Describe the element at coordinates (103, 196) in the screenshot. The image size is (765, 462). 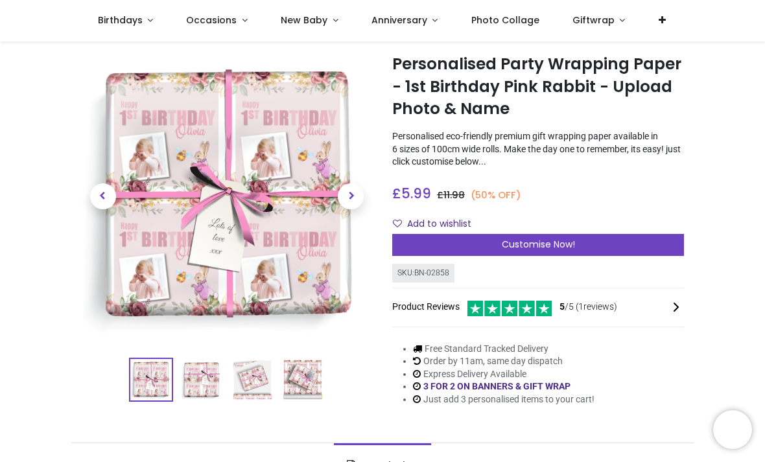
I see `a: Previous` at that location.